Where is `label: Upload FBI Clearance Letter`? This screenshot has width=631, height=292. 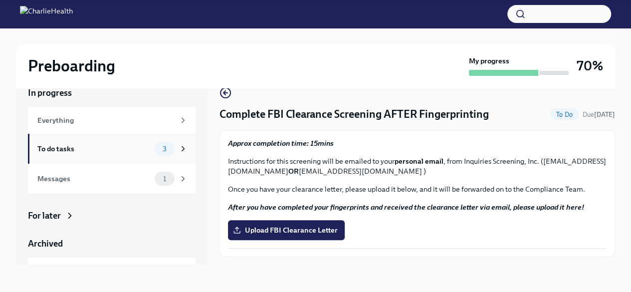 label: Upload FBI Clearance Letter is located at coordinates (286, 230).